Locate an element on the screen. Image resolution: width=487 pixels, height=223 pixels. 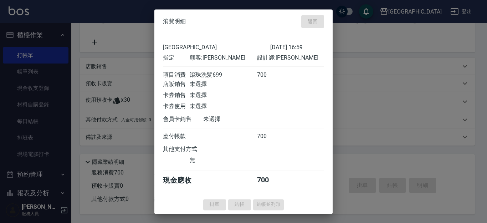
div: 會員卡銷售 is located at coordinates (183, 119).